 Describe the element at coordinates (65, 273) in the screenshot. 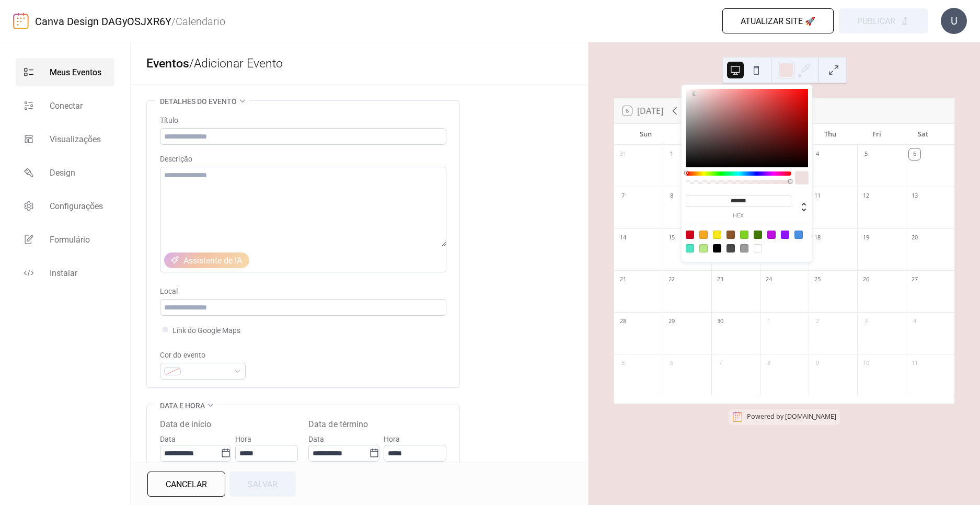

I see `a: Instalar` at that location.